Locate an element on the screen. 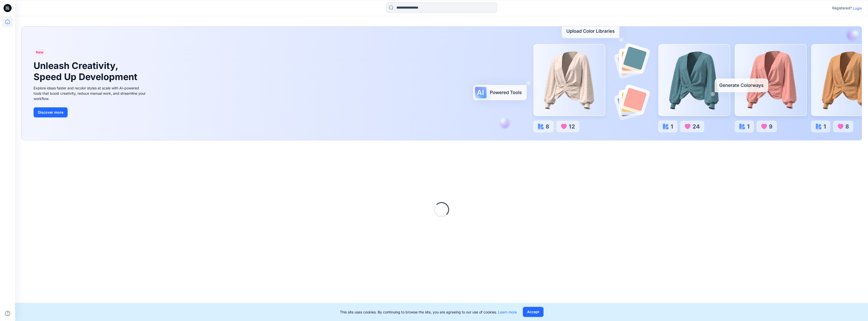 The image size is (868, 321). button: Accept is located at coordinates (533, 312).